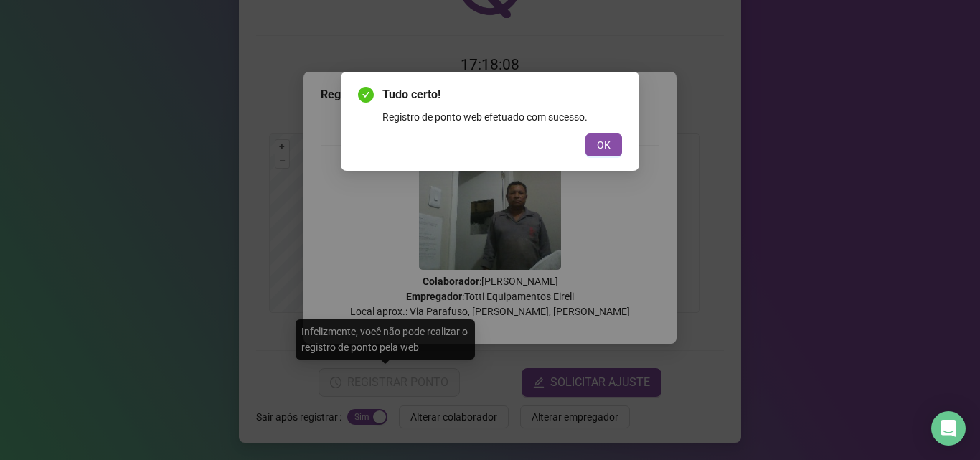  Describe the element at coordinates (502, 95) in the screenshot. I see `span: Tudo certo!` at that location.